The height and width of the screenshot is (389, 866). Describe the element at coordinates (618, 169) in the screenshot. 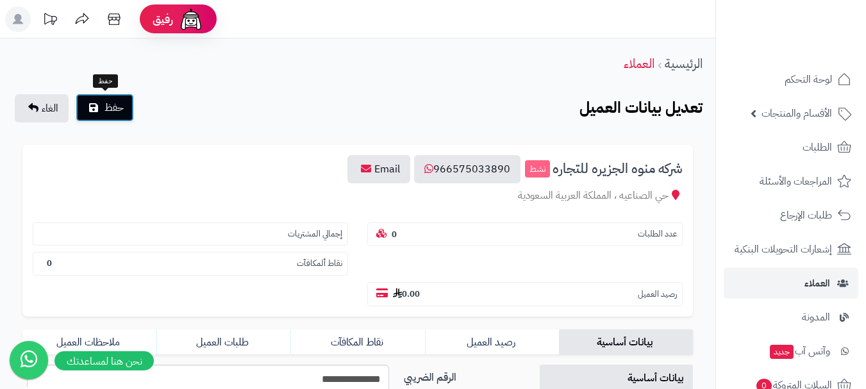

I see `span: شركه منوه الجزيره للتجاره` at that location.